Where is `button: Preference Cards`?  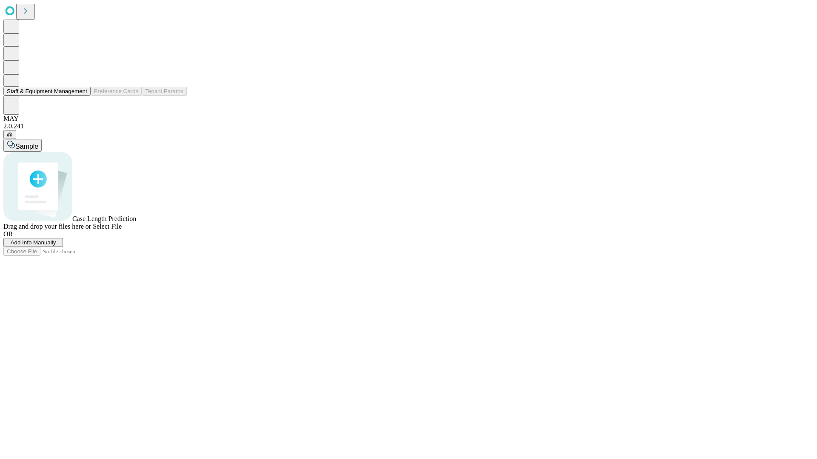
button: Preference Cards is located at coordinates (116, 91).